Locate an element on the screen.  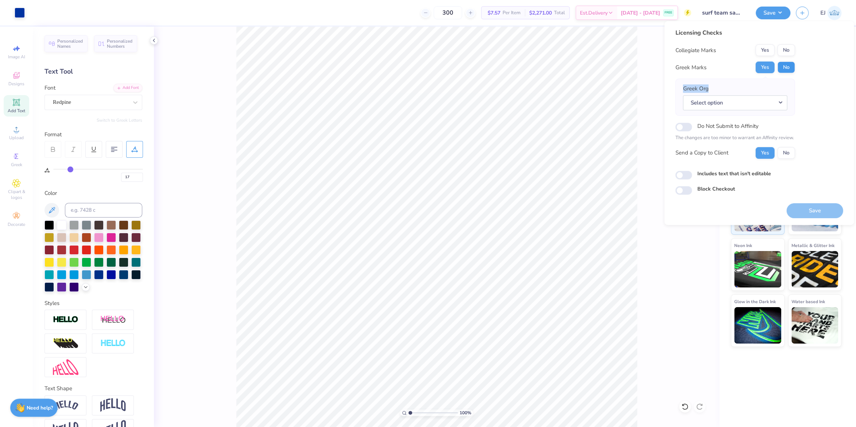
span: 100 % is located at coordinates (465, 413).